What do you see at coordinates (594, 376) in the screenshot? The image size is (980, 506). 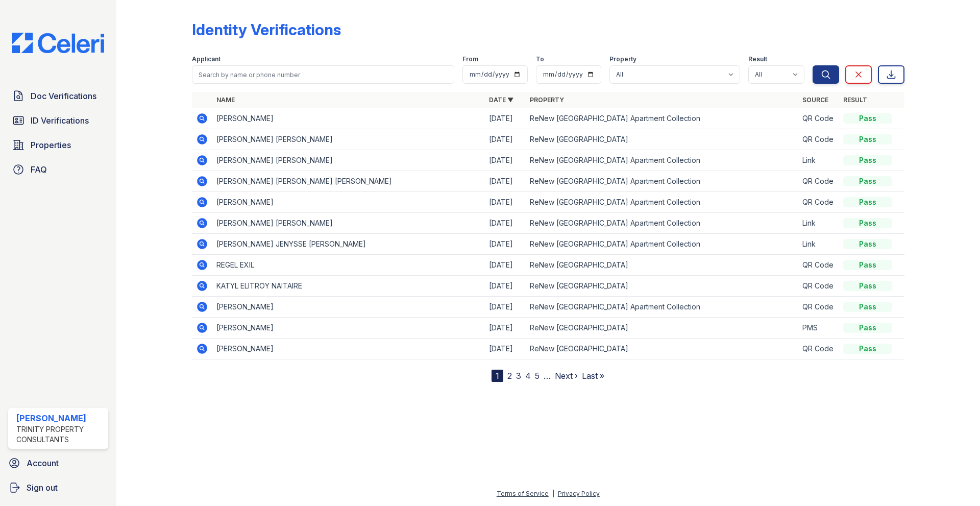 I see `a: Last »` at bounding box center [594, 376].